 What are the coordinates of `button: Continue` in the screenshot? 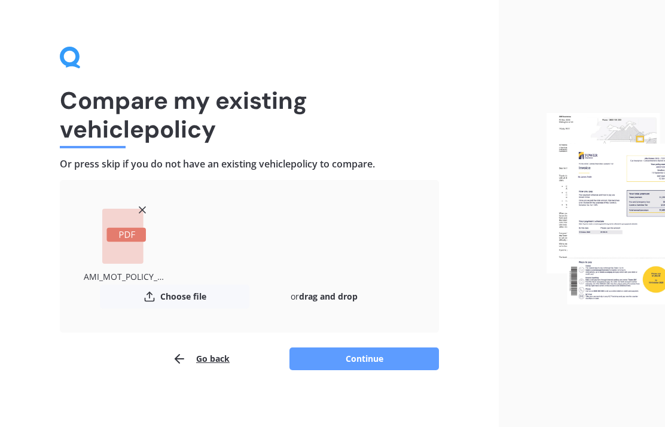 It's located at (364, 359).